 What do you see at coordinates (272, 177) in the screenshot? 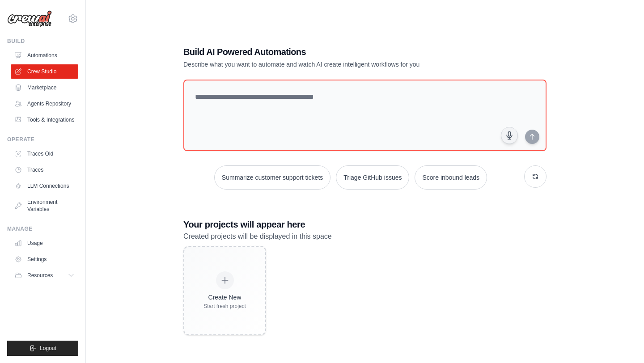
I see `button: Summarize customer support tickets` at bounding box center [272, 177].